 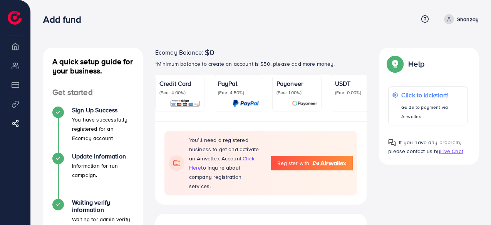 What do you see at coordinates (180, 84) in the screenshot?
I see `p: Credit Card` at bounding box center [180, 84].